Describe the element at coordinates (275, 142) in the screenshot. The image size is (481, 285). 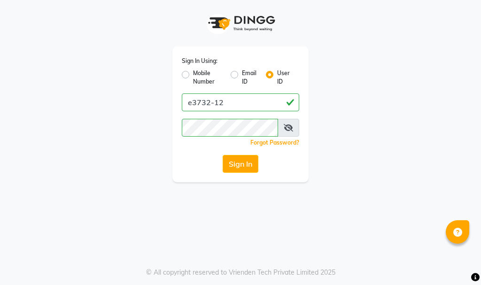
I see `a: Forgot Password?` at that location.